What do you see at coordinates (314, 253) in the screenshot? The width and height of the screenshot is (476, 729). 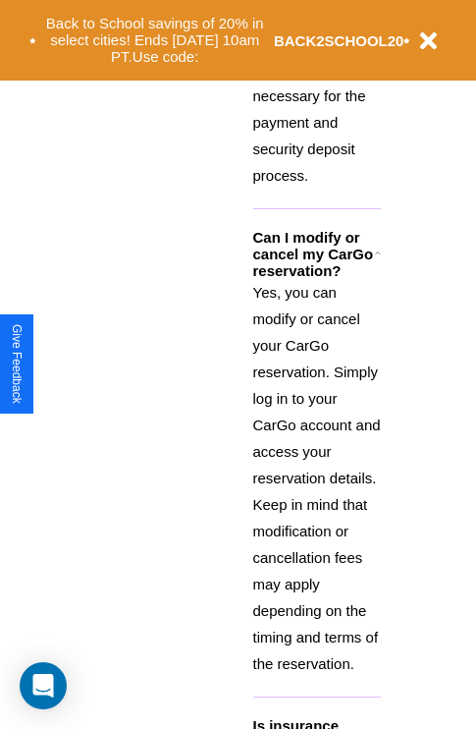 I see `h3: Can I modify or cancel my CarGo reservation?` at bounding box center [314, 253].